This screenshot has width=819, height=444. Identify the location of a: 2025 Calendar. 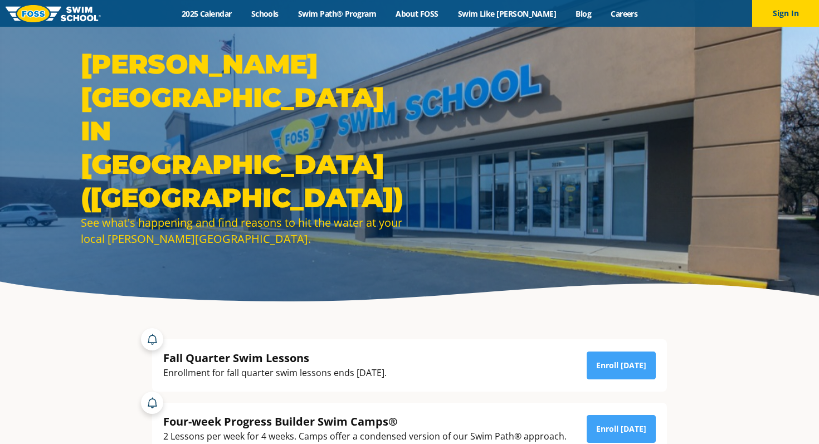
(206, 13).